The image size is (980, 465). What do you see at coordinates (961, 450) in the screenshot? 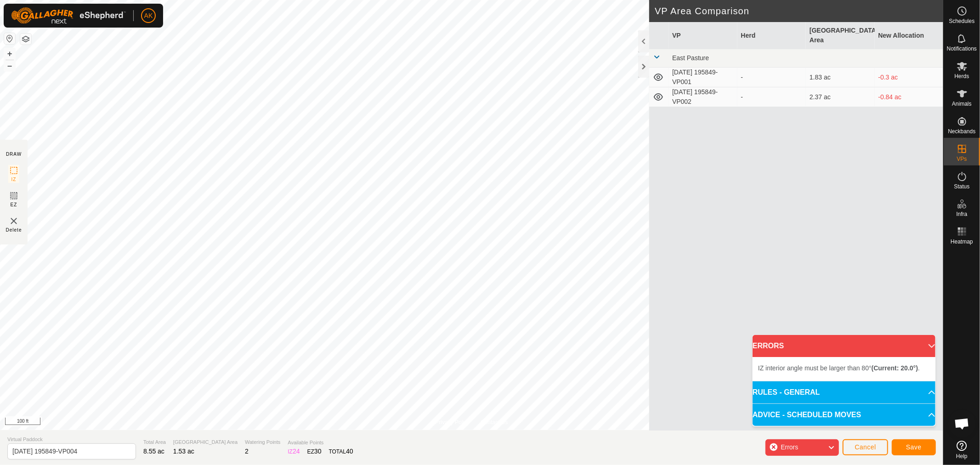
I see `a: Help` at bounding box center [961, 450].